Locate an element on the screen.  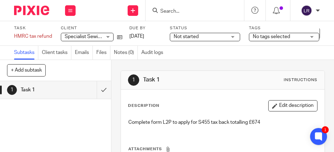
button: Edit description is located at coordinates (293, 106).